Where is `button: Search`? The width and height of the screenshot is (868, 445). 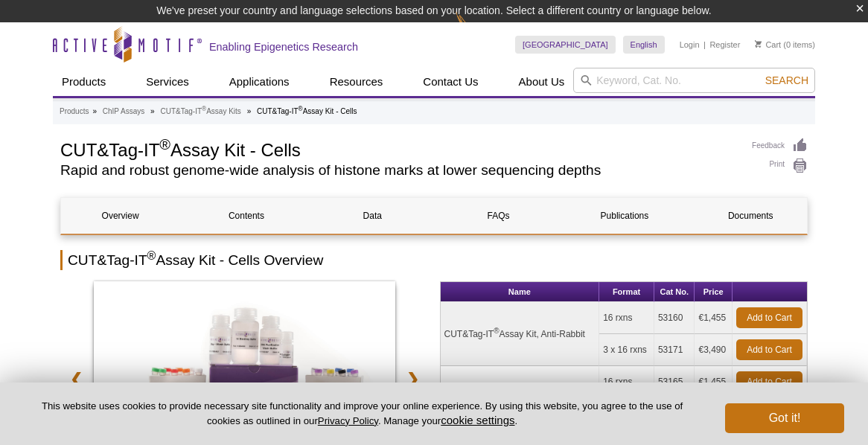
button: Search is located at coordinates (787, 80).